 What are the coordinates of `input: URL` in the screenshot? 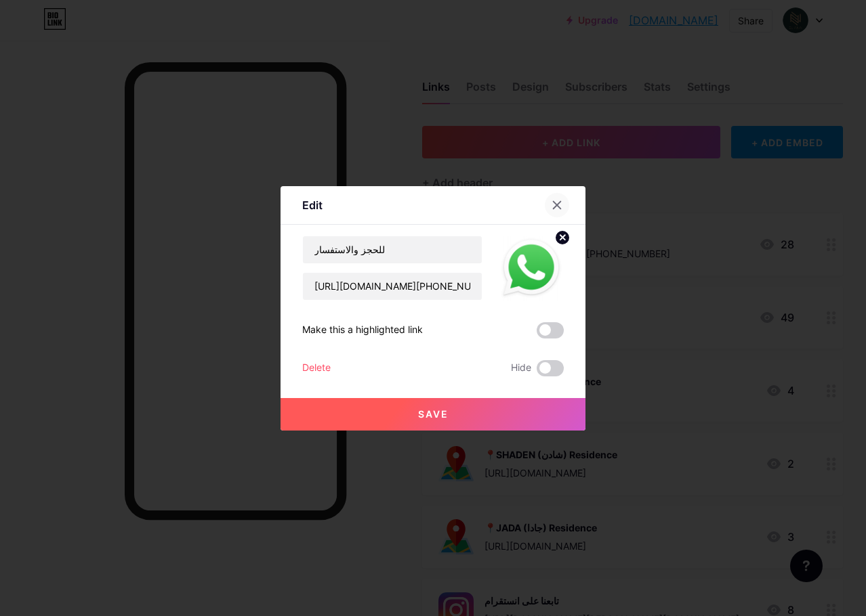 It's located at (393, 286).